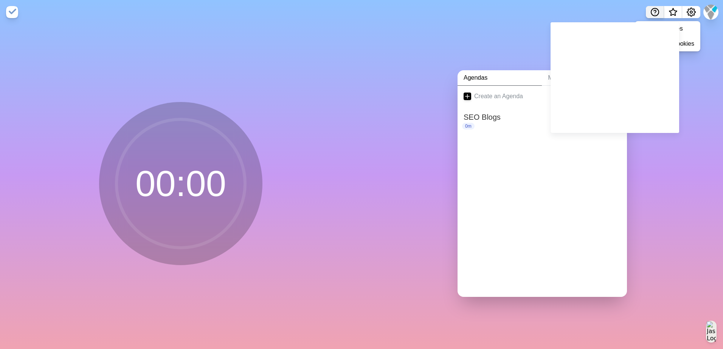 This screenshot has width=723, height=349. Describe the element at coordinates (500, 78) in the screenshot. I see `a: Agendas` at that location.